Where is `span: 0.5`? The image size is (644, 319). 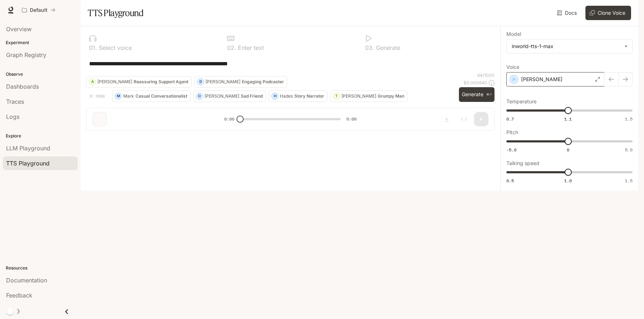
span: 0.5 is located at coordinates (510, 180).